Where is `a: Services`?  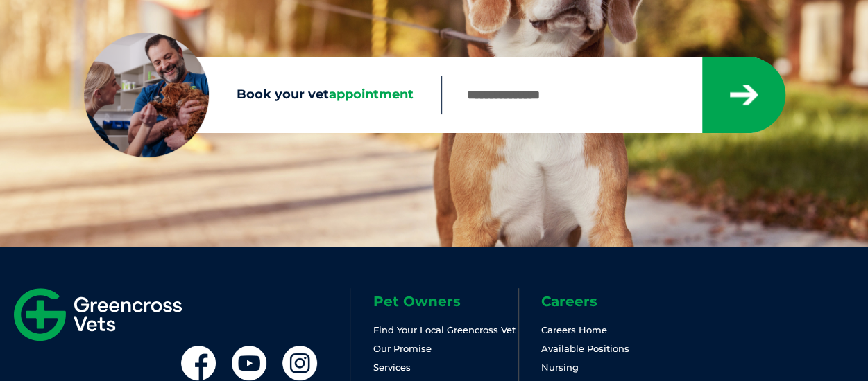
a: Services is located at coordinates (391, 368).